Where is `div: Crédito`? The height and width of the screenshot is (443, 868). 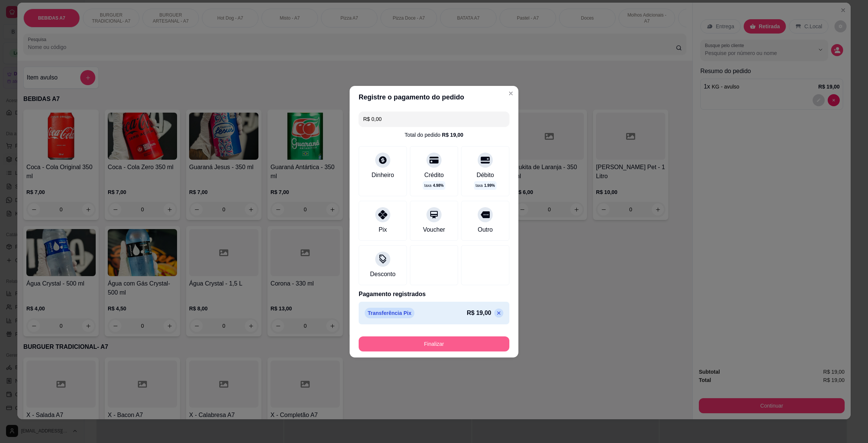 div: Crédito is located at coordinates (434, 175).